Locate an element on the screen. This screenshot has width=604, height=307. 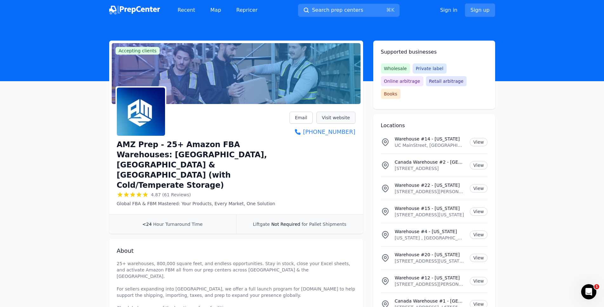
span: Liftgate is located at coordinates (261, 224).